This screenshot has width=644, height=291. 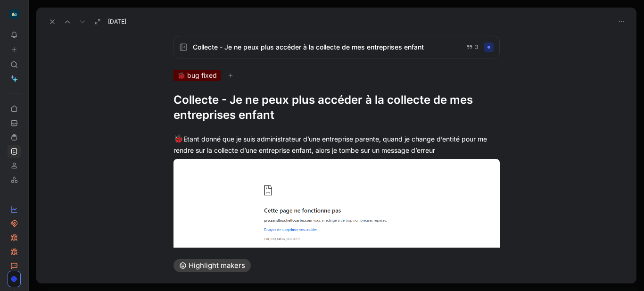 I want to click on span: 3, so click(x=477, y=47).